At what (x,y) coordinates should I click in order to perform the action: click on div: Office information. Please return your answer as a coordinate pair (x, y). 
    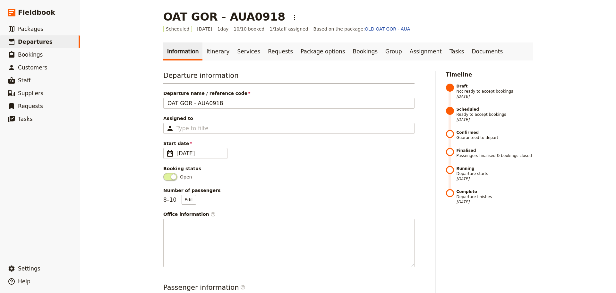
    Looking at the image, I should click on (289, 214).